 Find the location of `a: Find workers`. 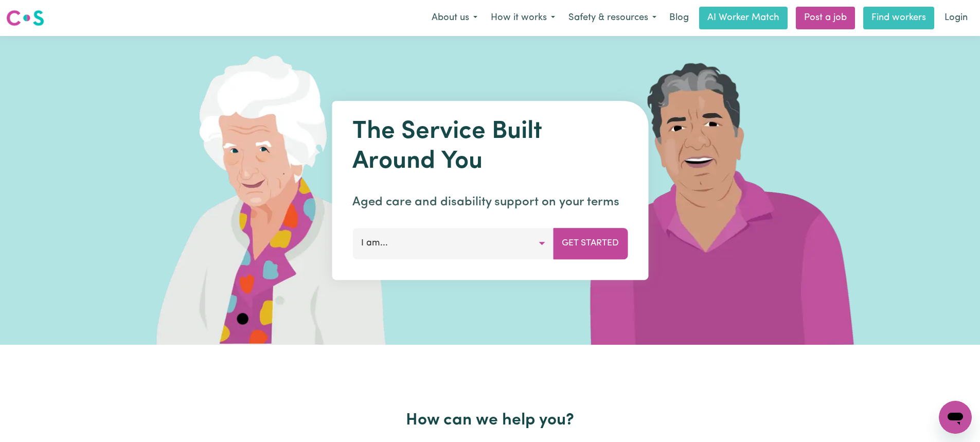

a: Find workers is located at coordinates (898, 18).